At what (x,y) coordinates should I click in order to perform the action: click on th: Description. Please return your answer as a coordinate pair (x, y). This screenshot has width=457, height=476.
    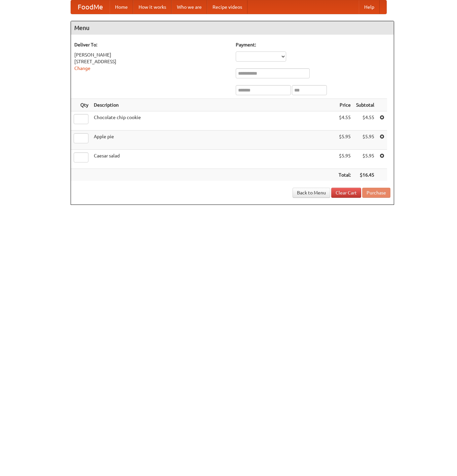
    Looking at the image, I should click on (214, 105).